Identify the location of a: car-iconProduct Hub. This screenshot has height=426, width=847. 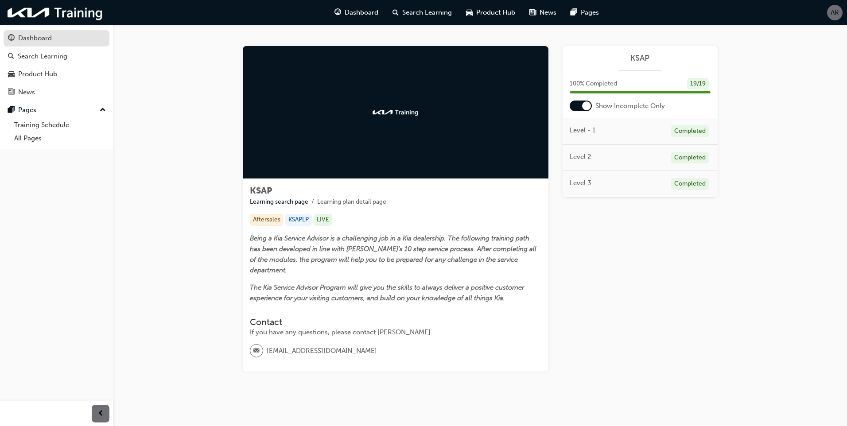
(490, 12).